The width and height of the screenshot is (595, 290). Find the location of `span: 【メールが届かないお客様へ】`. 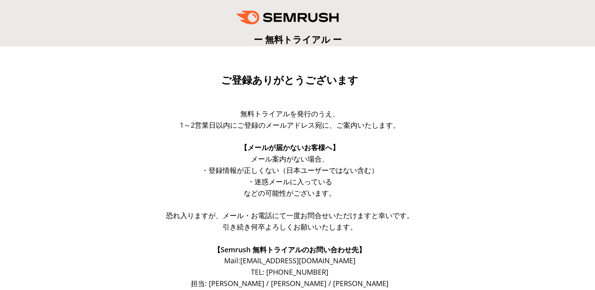

span: 【メールが届かないお客様へ】 is located at coordinates (290, 148).